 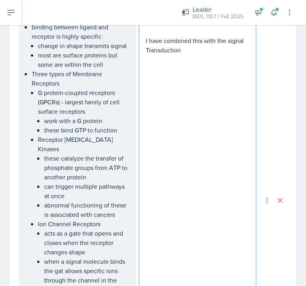 What do you see at coordinates (218, 16) in the screenshot?
I see `div: BIOL 1107 / Fall 2025` at bounding box center [218, 16].